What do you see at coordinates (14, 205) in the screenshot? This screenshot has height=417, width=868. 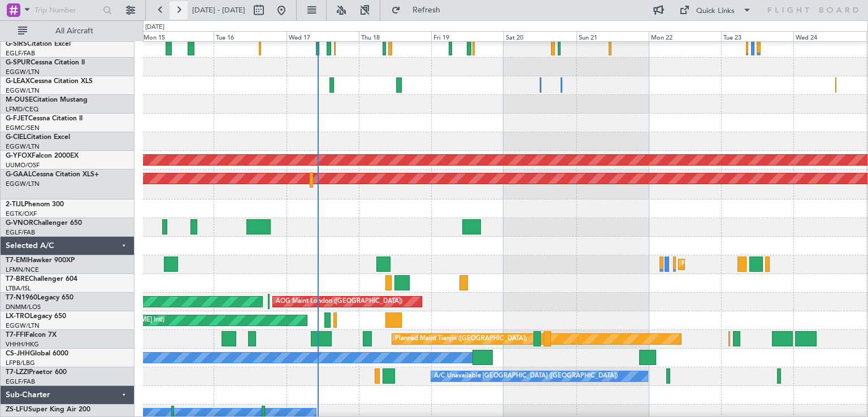 I see `span: 2-TIJL` at bounding box center [14, 205].